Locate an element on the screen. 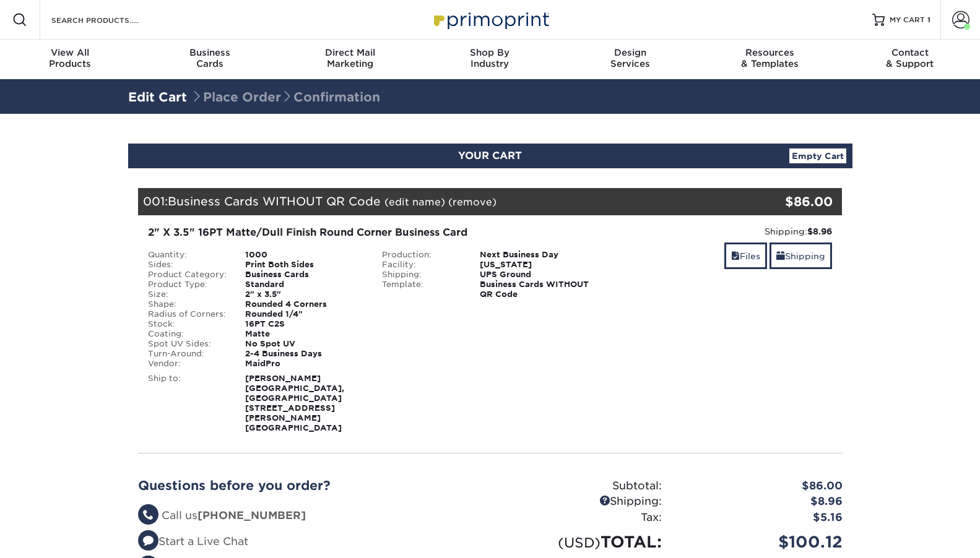 Image resolution: width=980 pixels, height=558 pixels. div: Rounded 4 Corners is located at coordinates (304, 304).